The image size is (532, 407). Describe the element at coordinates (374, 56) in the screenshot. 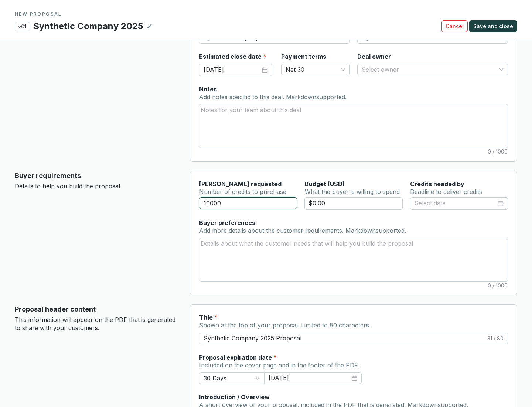

I see `label: Deal owner` at that location.